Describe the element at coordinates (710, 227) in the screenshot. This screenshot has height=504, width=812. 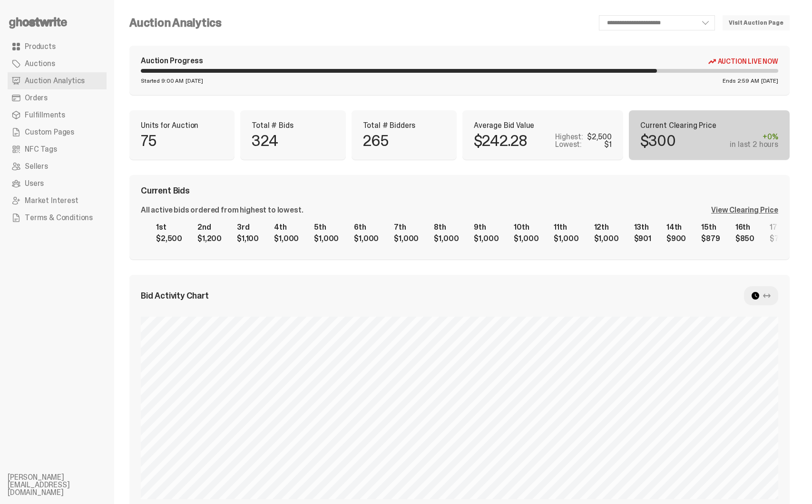
I see `div: 15th` at that location.